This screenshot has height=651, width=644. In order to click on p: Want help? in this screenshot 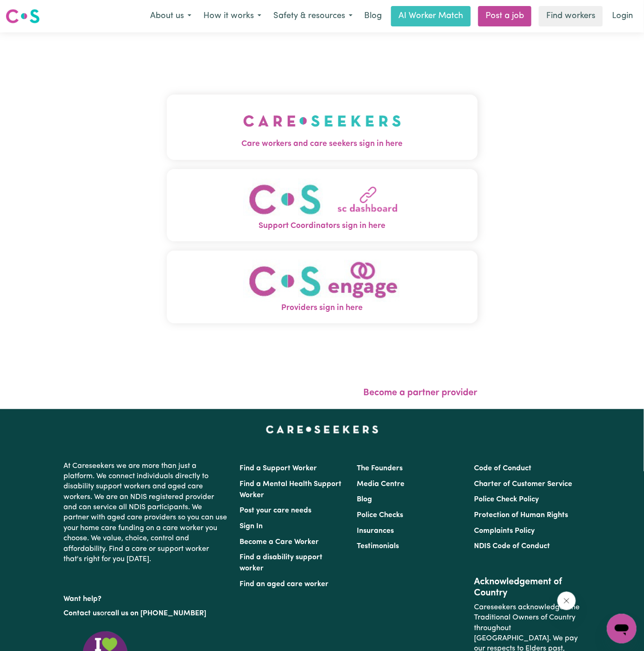, I will do `click(146, 597)`.